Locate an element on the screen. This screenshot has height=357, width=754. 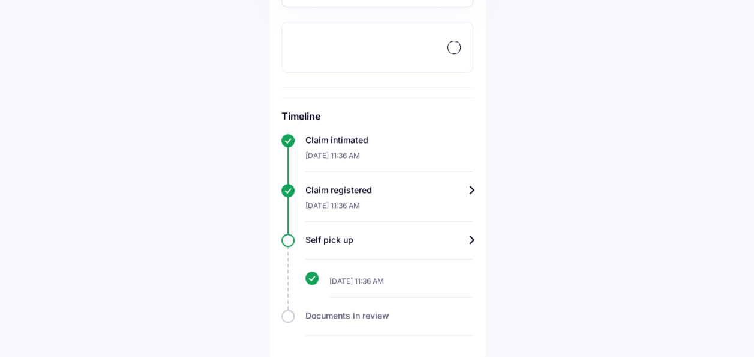
div: Claim registered is located at coordinates (390, 190).